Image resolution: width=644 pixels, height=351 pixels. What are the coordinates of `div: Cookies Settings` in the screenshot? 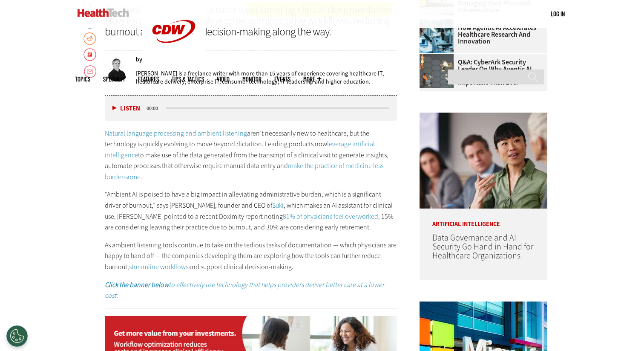 It's located at (17, 336).